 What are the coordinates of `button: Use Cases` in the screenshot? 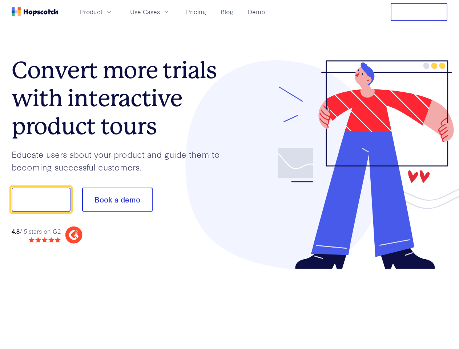 It's located at (150, 12).